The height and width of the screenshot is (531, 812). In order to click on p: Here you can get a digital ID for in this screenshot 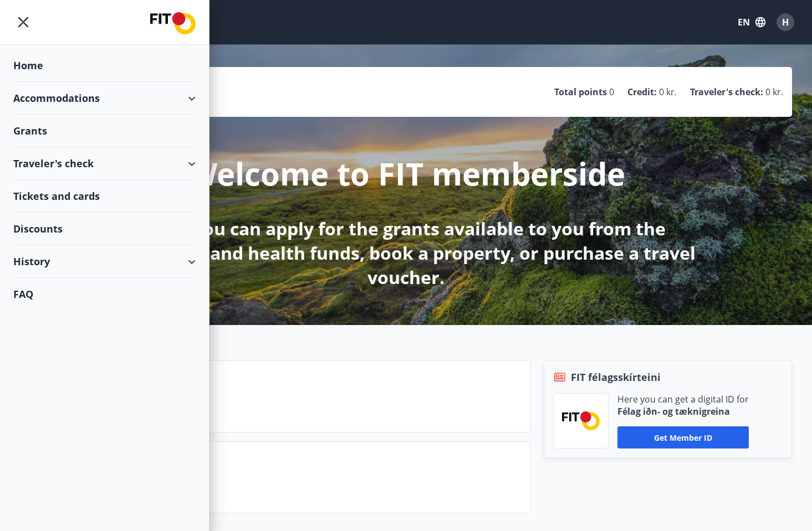, I will do `click(683, 400)`.